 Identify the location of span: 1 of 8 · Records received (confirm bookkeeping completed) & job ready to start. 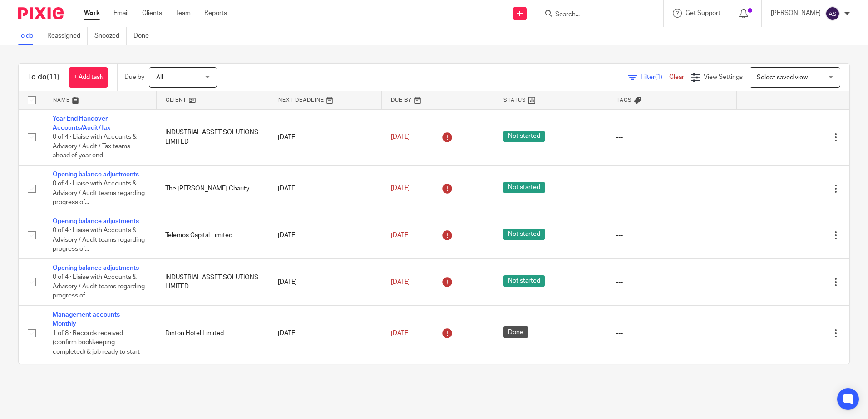
(96, 343).